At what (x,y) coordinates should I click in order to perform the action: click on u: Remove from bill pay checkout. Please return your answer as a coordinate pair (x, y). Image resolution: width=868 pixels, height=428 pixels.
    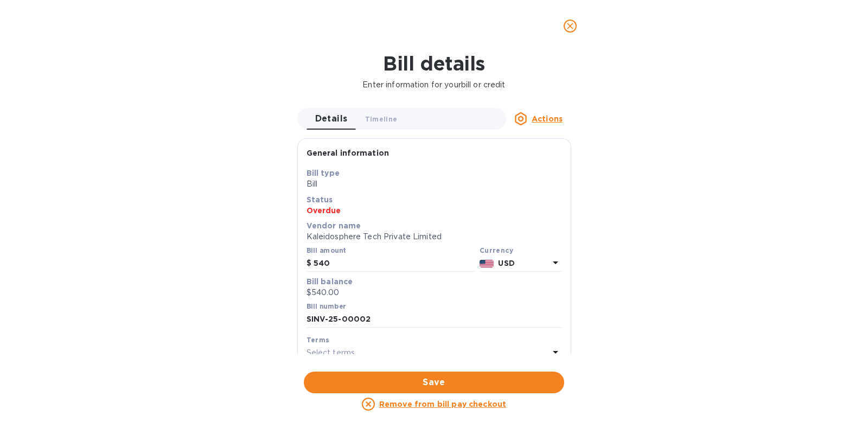
    Looking at the image, I should click on (443, 404).